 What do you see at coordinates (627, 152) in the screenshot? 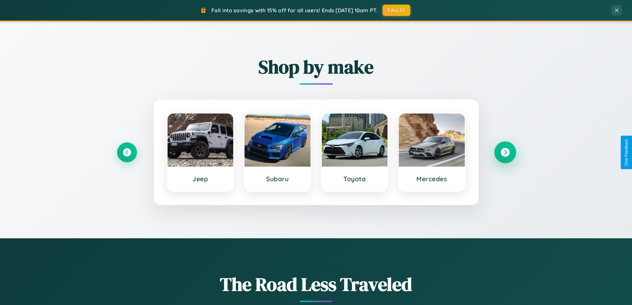
I see `div: Give Feedback` at bounding box center [627, 152].